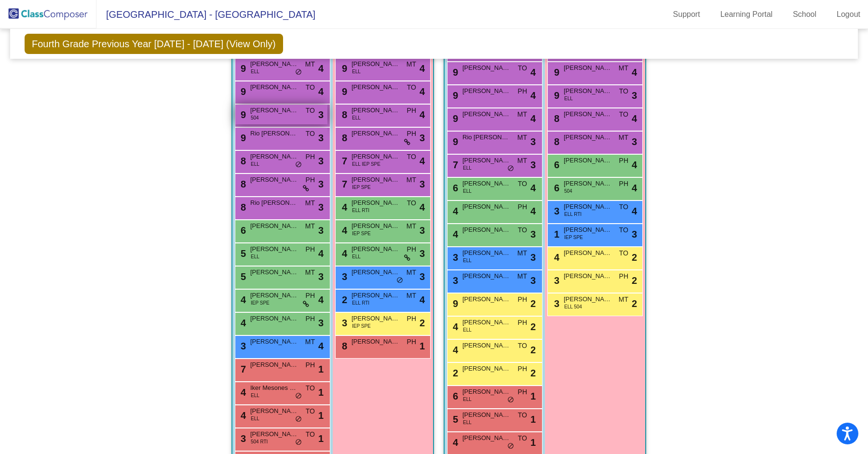 The width and height of the screenshot is (868, 454). Describe the element at coordinates (556, 188) in the screenshot. I see `span: 6` at that location.